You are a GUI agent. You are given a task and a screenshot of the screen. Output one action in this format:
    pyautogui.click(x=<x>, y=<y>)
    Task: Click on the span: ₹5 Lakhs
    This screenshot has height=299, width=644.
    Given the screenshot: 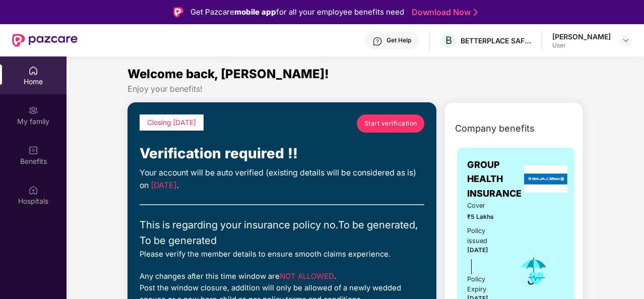 What is the action you would take?
    pyautogui.click(x=485, y=217)
    